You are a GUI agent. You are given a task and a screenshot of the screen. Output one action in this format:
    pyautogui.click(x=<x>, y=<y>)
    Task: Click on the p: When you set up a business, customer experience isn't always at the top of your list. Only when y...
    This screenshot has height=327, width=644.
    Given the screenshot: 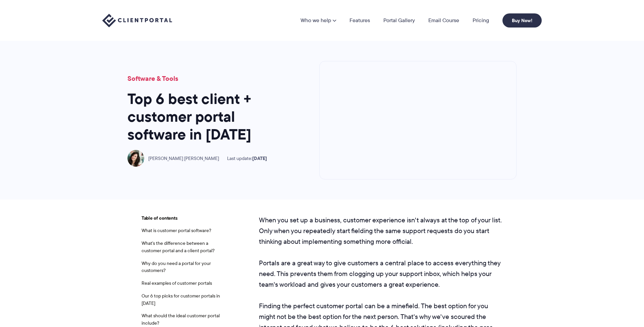 What is the action you would take?
    pyautogui.click(x=381, y=231)
    